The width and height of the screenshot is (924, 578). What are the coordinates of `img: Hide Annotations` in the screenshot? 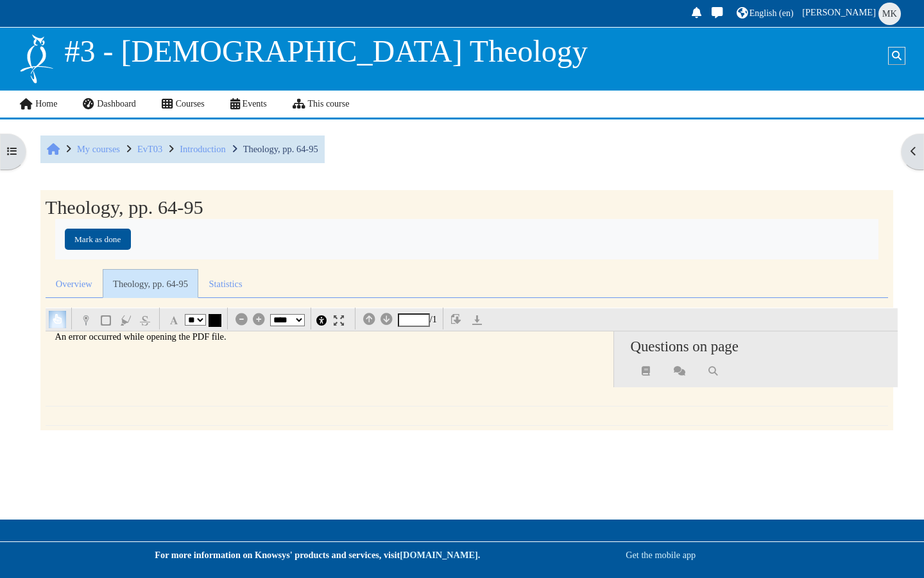 It's located at (321, 321).